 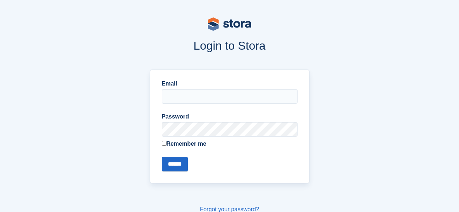 What do you see at coordinates (164, 143) in the screenshot?
I see `input: Remember me` at bounding box center [164, 143].